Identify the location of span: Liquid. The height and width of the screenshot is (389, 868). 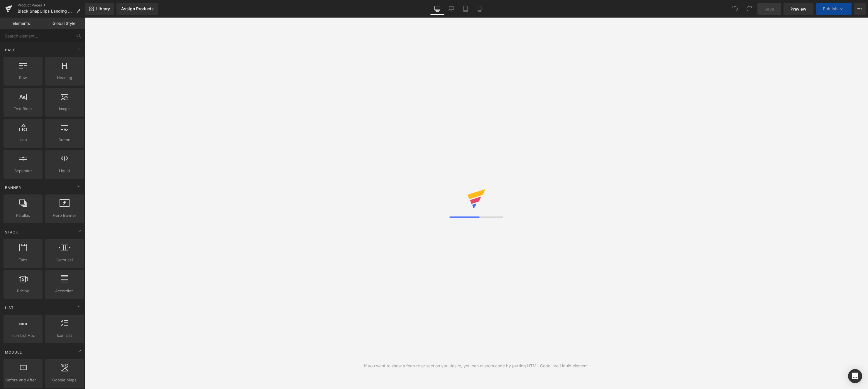
(64, 171).